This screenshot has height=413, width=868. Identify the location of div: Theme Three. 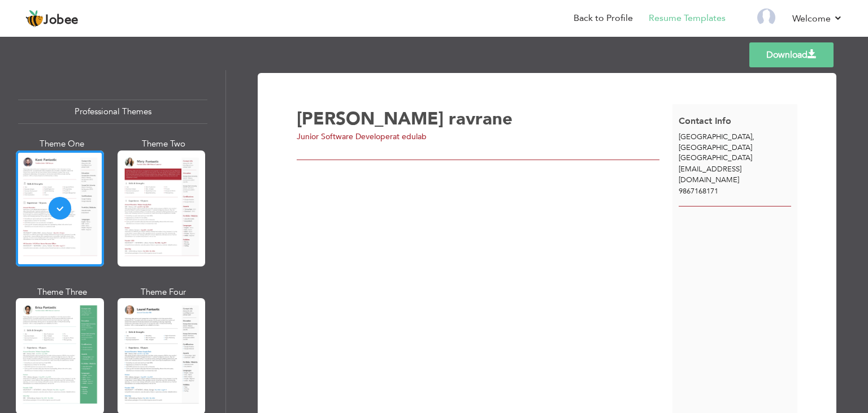
(62, 292).